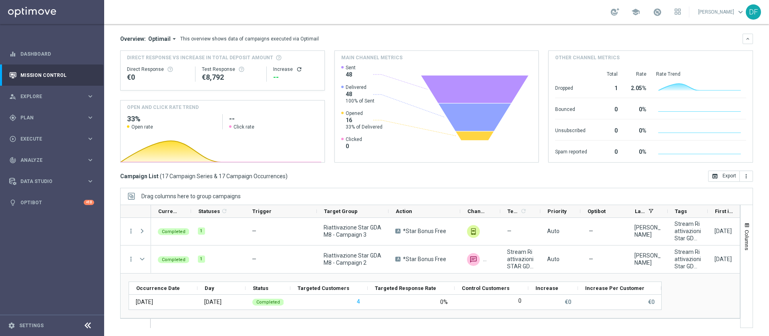 This screenshot has height=336, width=769. I want to click on div: Analyze, so click(48, 160).